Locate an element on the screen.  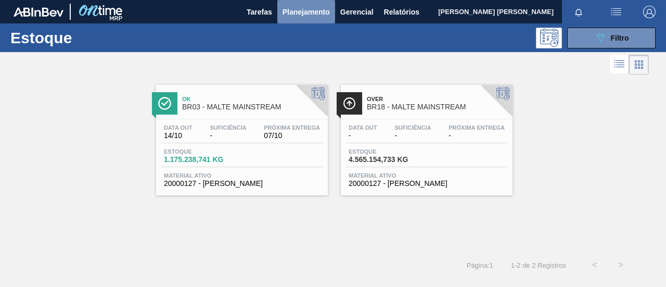
span: BR03 - MALTE MAINSTREAM is located at coordinates (252, 107).